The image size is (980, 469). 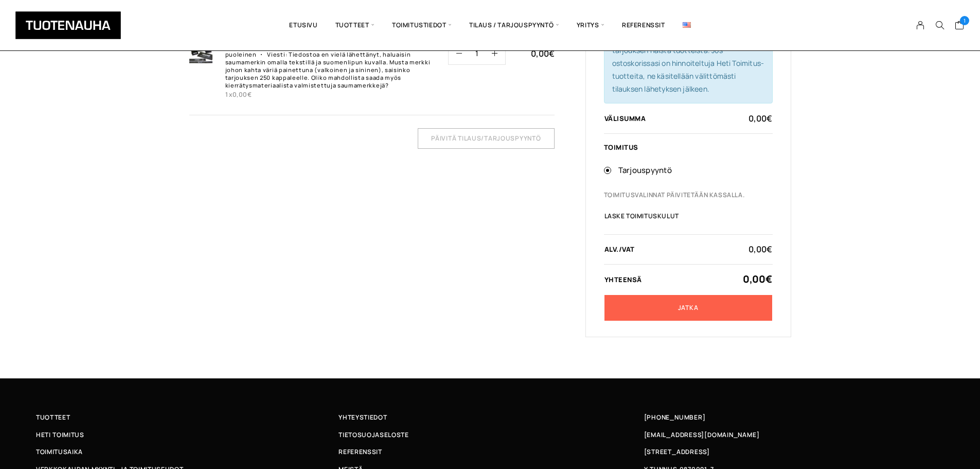 I want to click on span: Tuotteet, joiden hinta on 0,00€ ostoskorissasi, käsitellään tarjouspyyntönä. Ole hyvä ja lähetä t..., so click(x=689, y=50).